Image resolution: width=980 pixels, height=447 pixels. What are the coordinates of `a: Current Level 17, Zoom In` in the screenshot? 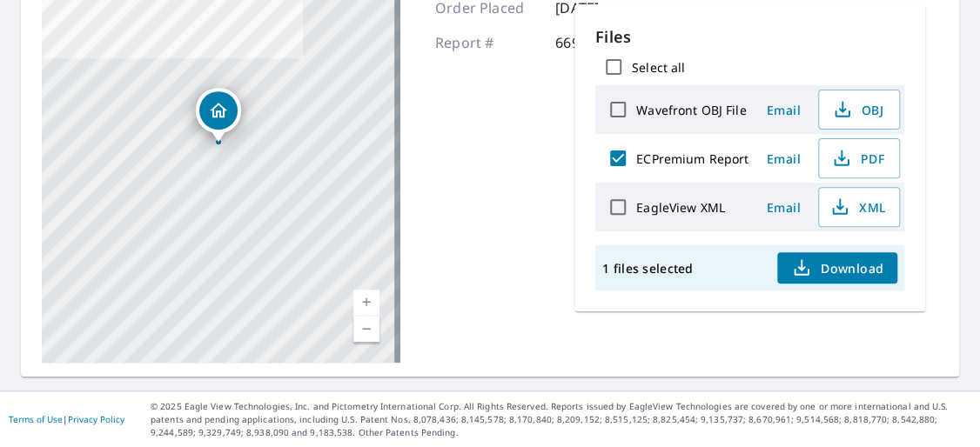 It's located at (367, 303).